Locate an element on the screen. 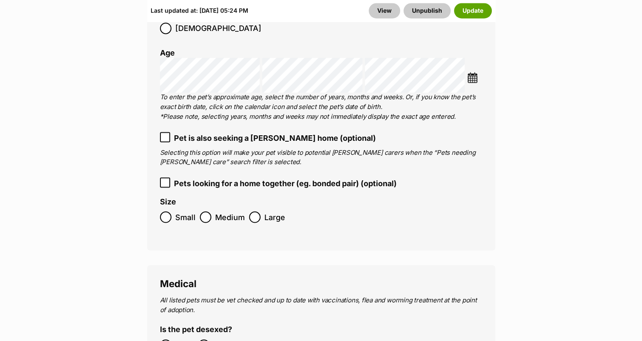 This screenshot has height=341, width=642. label: Size is located at coordinates (168, 202).